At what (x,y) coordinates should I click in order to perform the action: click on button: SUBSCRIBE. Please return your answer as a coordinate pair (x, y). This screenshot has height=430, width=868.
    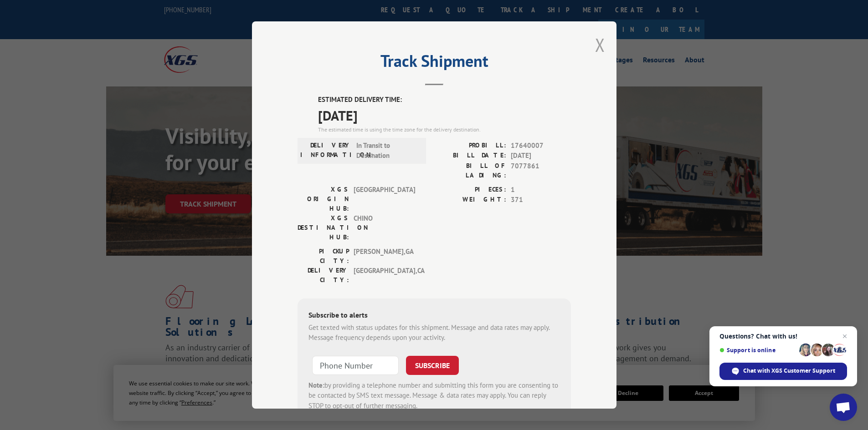
    Looking at the image, I should click on (432, 366).